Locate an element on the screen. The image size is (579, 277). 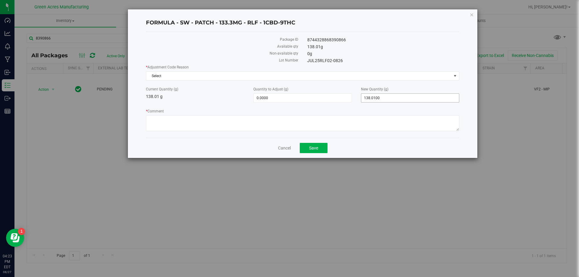
label: Available qty is located at coordinates (222, 46).